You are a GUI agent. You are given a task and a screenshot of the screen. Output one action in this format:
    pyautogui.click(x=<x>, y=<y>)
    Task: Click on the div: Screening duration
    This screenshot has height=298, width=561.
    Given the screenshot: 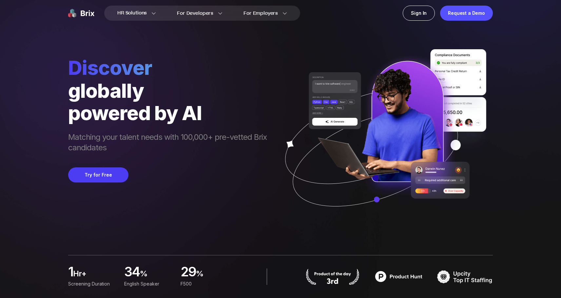 What is the action you would take?
    pyautogui.click(x=92, y=284)
    